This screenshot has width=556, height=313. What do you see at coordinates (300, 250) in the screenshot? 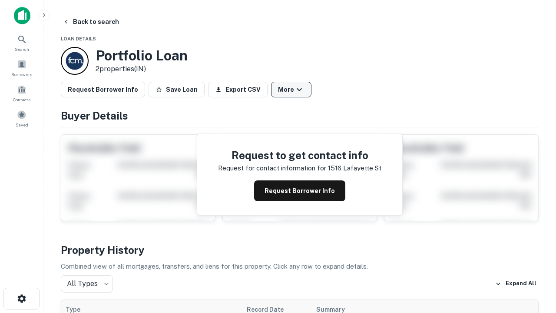
I see `h4: Property History` at bounding box center [300, 250].